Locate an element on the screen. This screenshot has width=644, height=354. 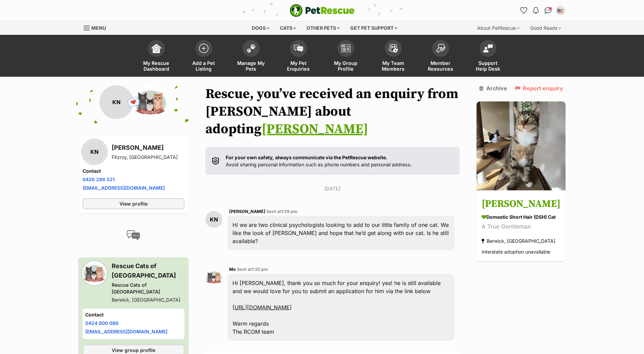
ul: Account quick links is located at coordinates (543, 10).